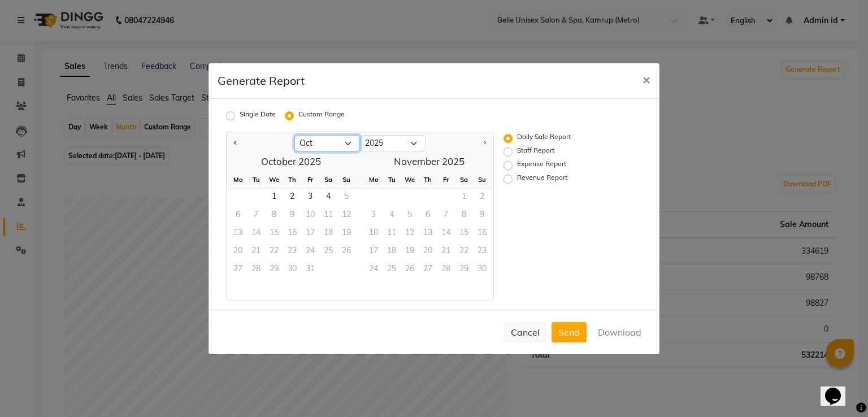  Describe the element at coordinates (322, 116) in the screenshot. I see `label: Custom Range` at that location.